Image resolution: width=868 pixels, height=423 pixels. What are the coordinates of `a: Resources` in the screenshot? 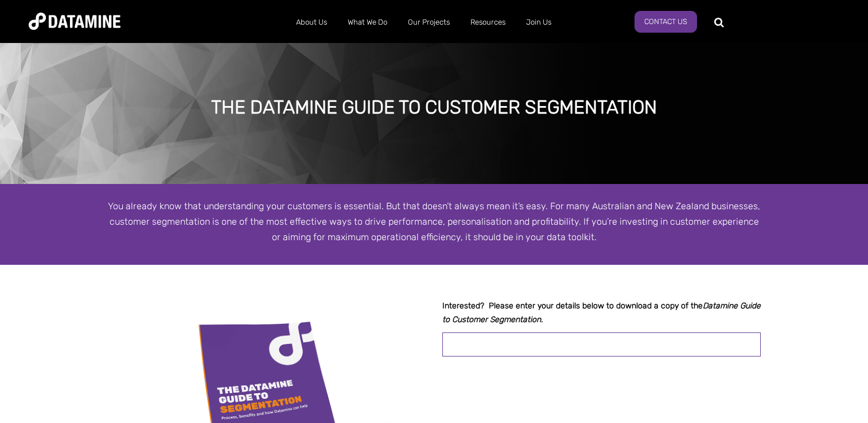 It's located at (488, 22).